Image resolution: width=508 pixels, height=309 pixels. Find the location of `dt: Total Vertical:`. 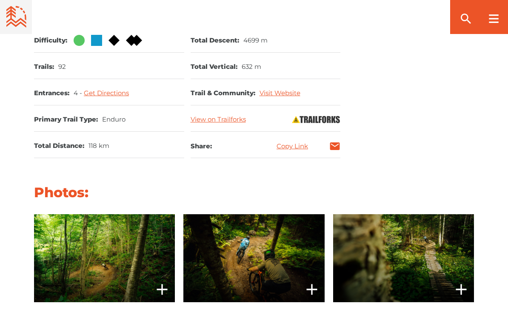

dt: Total Vertical: is located at coordinates (214, 67).